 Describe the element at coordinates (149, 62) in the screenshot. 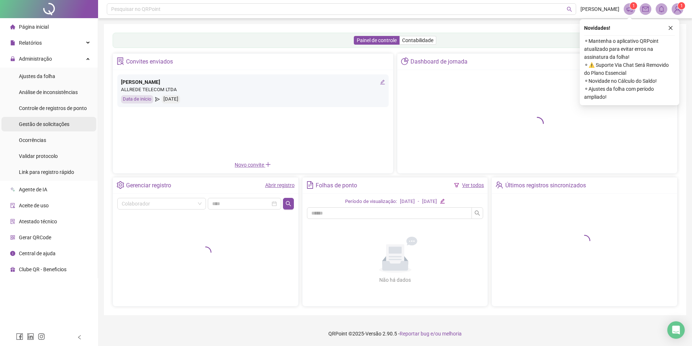

I see `div: Convites enviados` at that location.